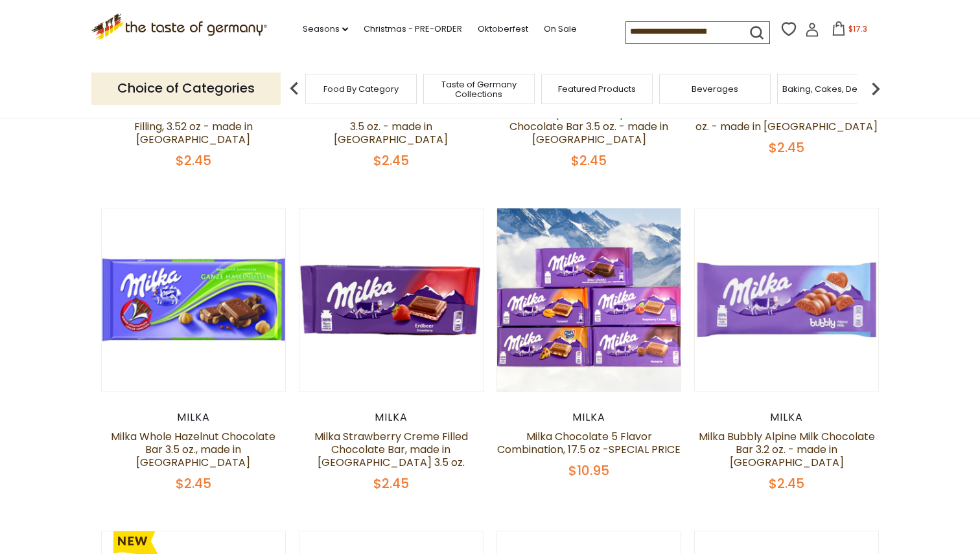  I want to click on span: Food By Category, so click(361, 89).